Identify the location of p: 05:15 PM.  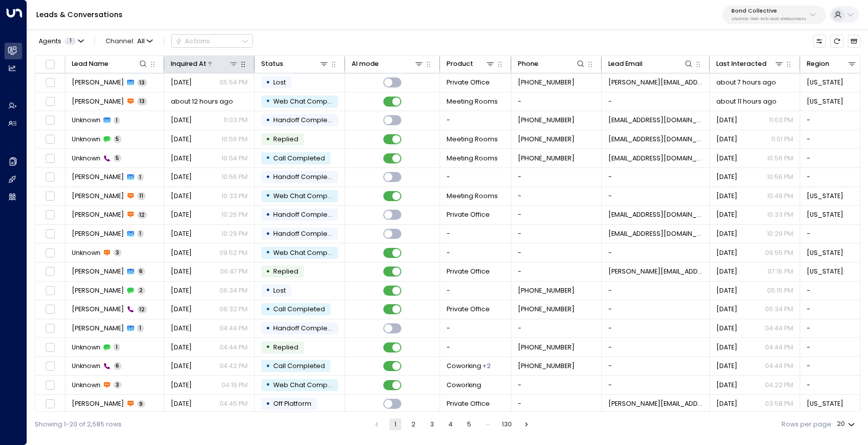
(780, 290).